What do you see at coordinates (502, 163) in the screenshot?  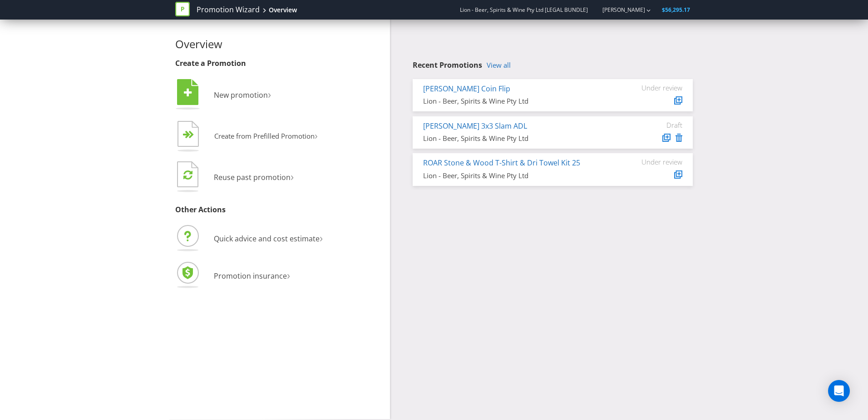 I see `a: ROAR Stone & Wood T-Shirt & Dri Towel Kit 25` at bounding box center [502, 163].